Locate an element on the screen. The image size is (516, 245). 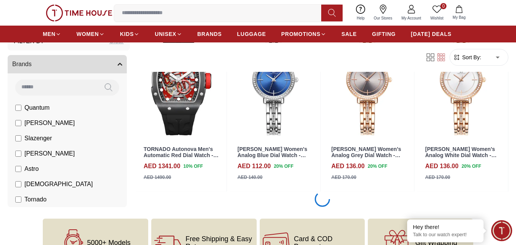
a: LUGGAGE is located at coordinates (252, 34).